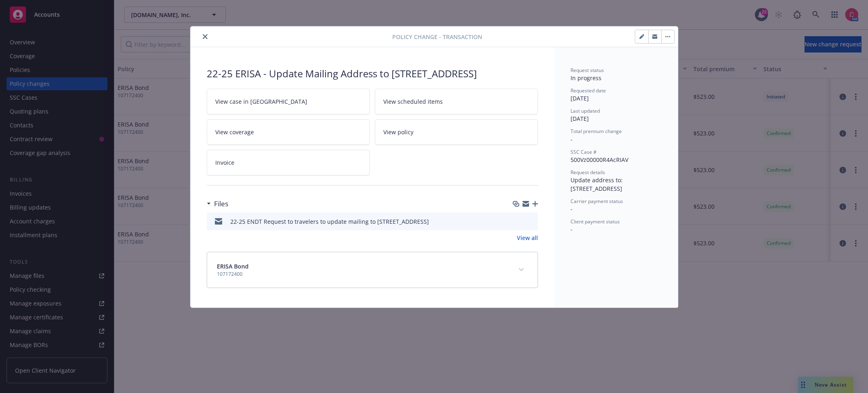 This screenshot has width=868, height=393. I want to click on span: ERISA Bond, so click(233, 266).